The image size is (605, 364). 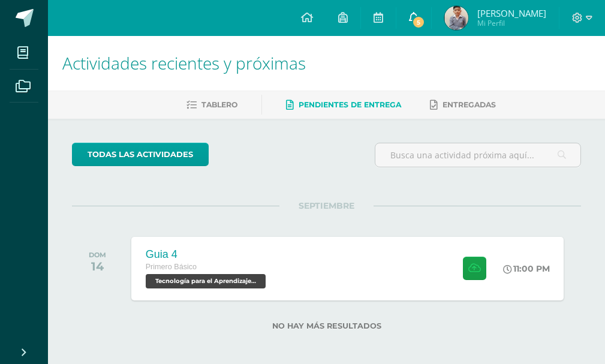 I want to click on a: Entregadas, so click(x=463, y=105).